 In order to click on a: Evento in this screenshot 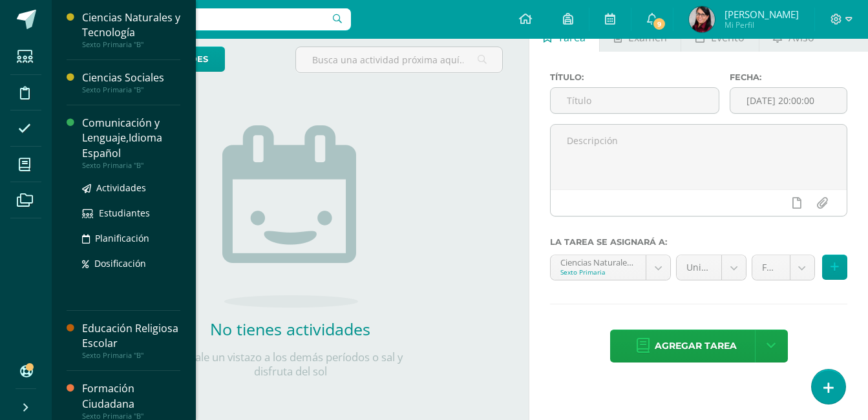, I will do `click(719, 36)`.